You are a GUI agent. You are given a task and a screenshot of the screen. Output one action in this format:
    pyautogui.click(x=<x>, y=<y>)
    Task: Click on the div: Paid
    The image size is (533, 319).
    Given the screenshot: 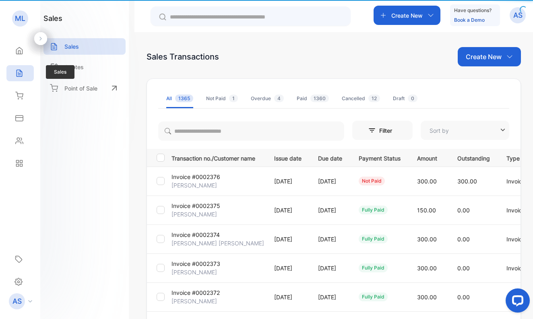 What is the action you would take?
    pyautogui.click(x=313, y=99)
    